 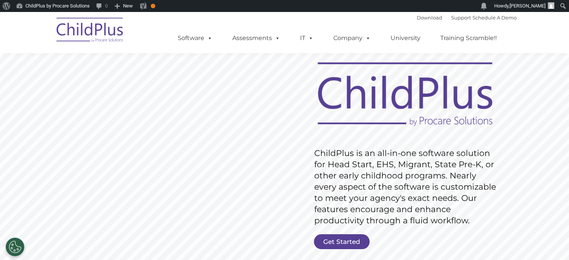 I want to click on a: Company, so click(x=352, y=38).